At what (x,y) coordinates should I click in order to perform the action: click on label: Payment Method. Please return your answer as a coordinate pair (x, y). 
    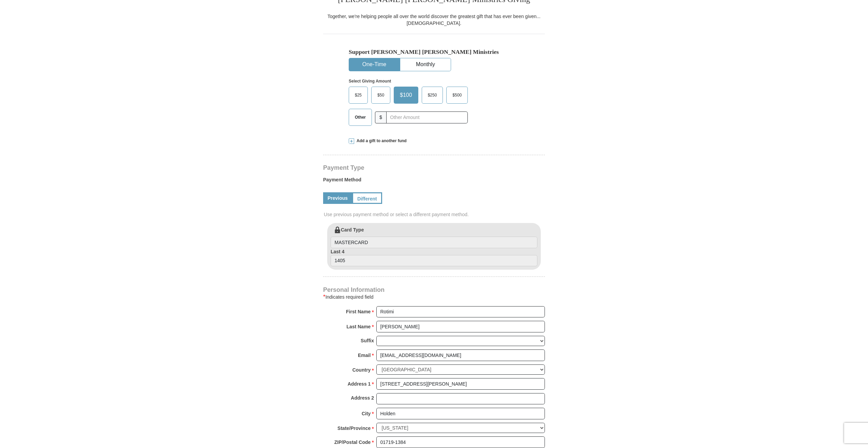
    Looking at the image, I should click on (434, 181).